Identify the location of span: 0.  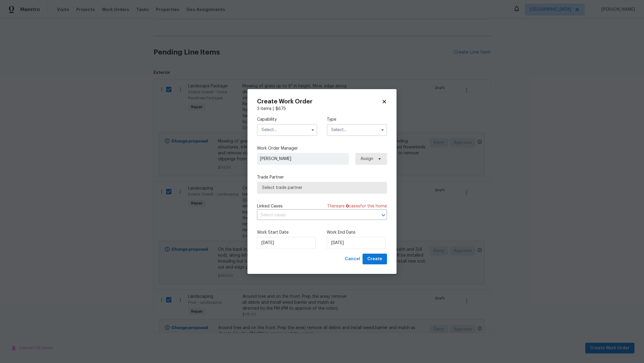
(347, 206).